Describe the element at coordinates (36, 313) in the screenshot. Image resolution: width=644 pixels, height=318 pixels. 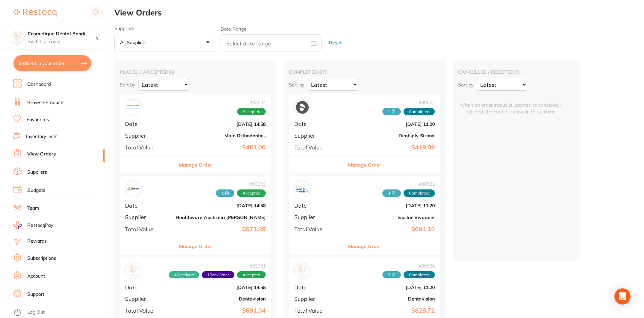
I see `a: Log Out` at that location.